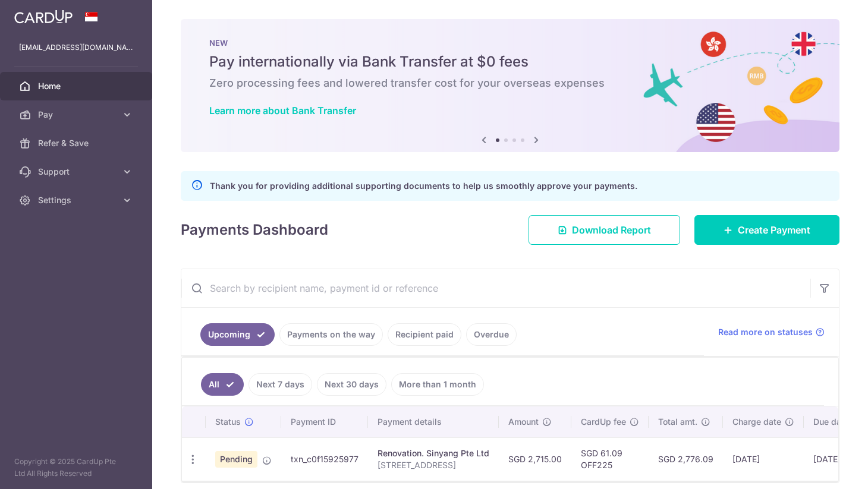  Describe the element at coordinates (77, 86) in the screenshot. I see `span: Home` at that location.